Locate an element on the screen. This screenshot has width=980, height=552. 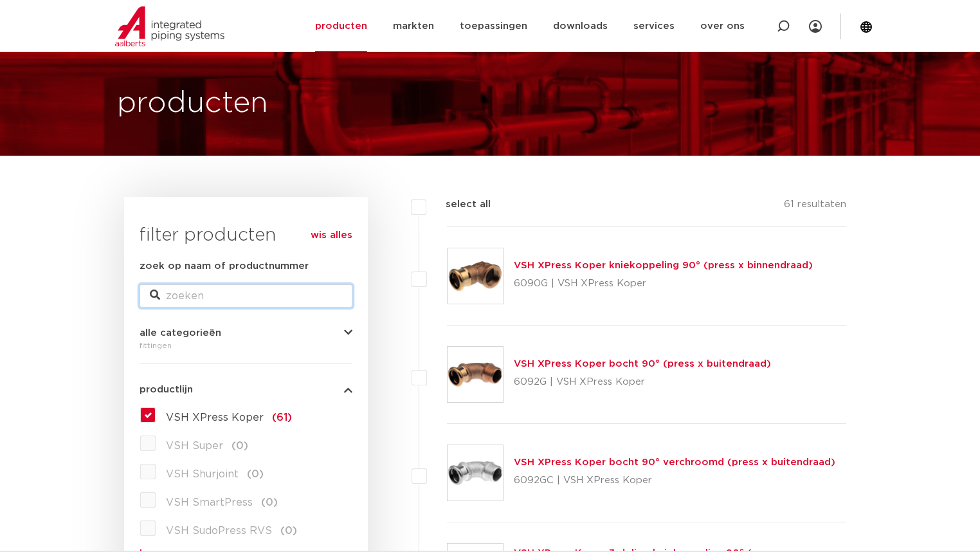
span: alle categorieën is located at coordinates (180, 333).